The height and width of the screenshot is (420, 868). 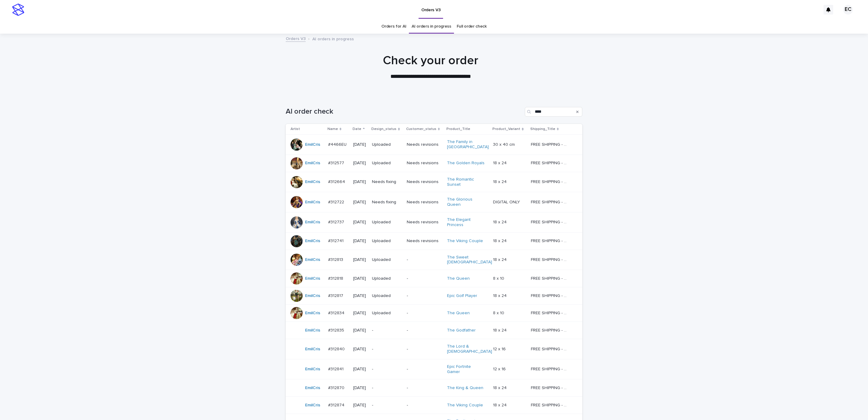 What do you see at coordinates (404, 112) in the screenshot?
I see `h1: AI order check` at bounding box center [404, 112].